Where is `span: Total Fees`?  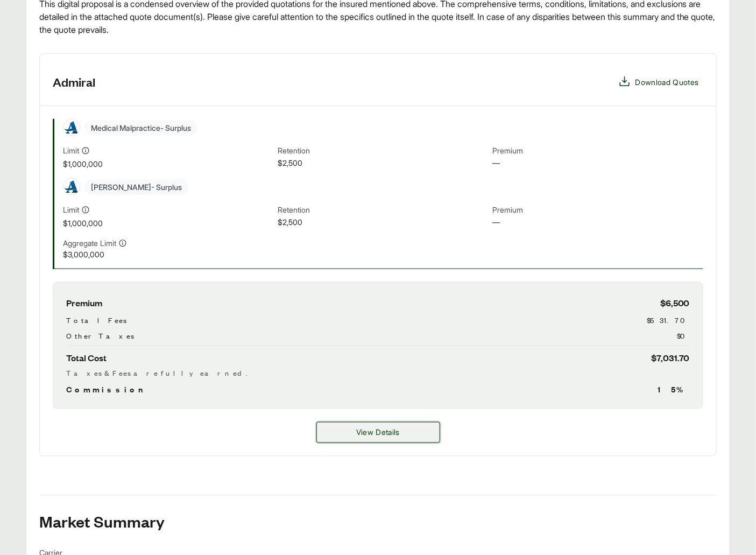
span: Total Fees is located at coordinates (96, 320).